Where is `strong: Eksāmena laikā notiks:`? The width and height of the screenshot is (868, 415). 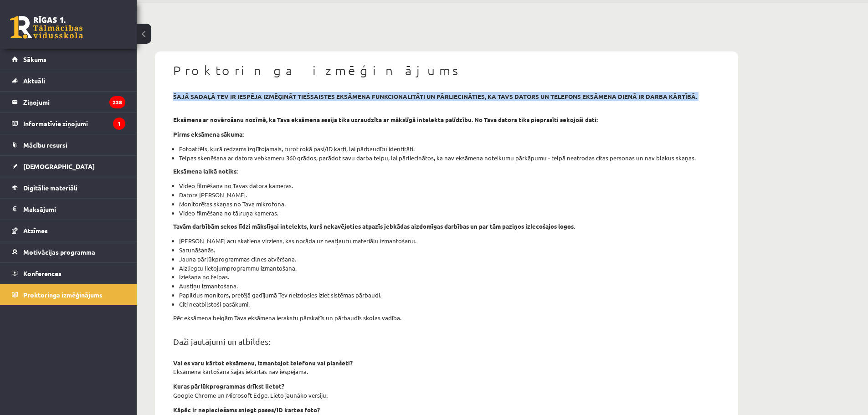
strong: Eksāmena laikā notiks: is located at coordinates (205, 171).